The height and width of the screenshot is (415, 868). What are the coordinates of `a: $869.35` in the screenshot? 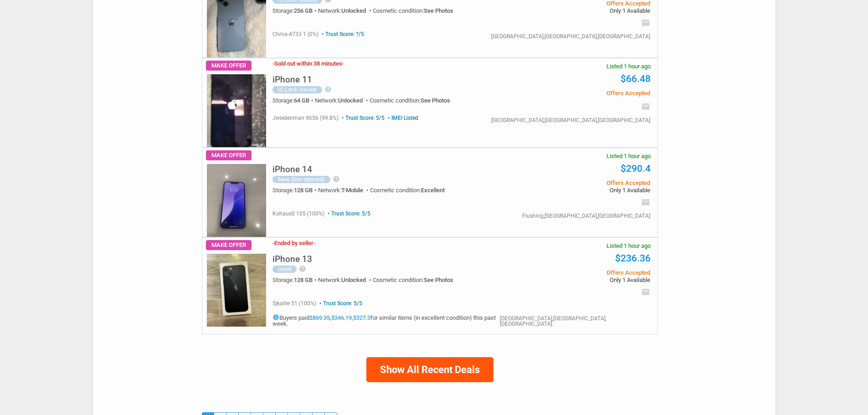 It's located at (320, 317).